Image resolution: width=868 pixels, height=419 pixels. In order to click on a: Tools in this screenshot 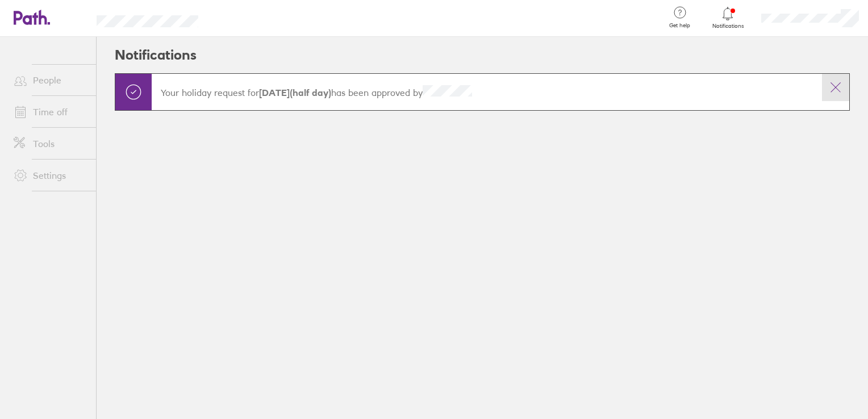, I will do `click(50, 144)`.